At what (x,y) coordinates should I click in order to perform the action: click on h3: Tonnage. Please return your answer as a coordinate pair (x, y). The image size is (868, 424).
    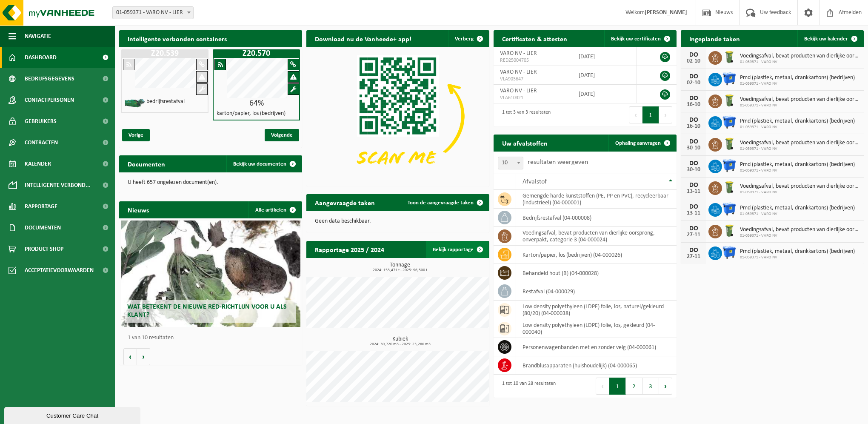
    Looking at the image, I should click on (400, 267).